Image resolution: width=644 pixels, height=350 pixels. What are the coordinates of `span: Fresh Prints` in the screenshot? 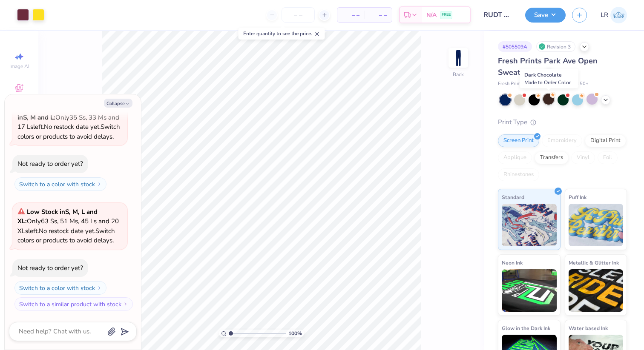 It's located at (510, 84).